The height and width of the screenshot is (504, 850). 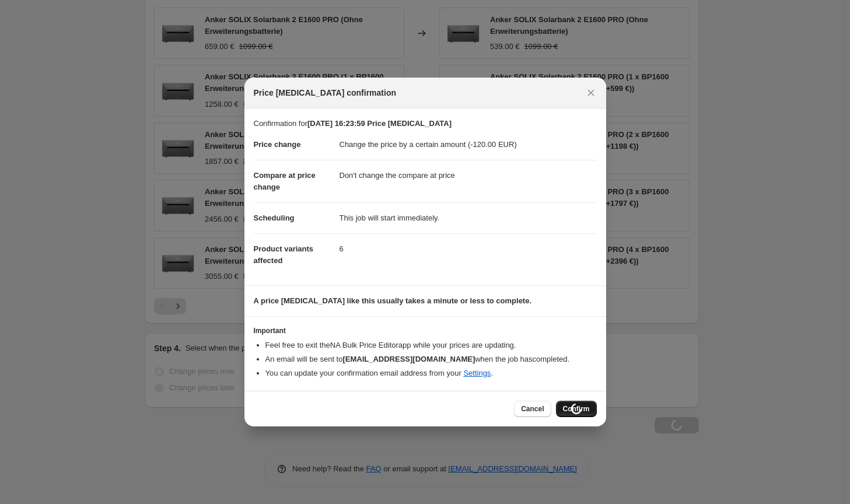 I want to click on span: Product variants affected, so click(x=283, y=254).